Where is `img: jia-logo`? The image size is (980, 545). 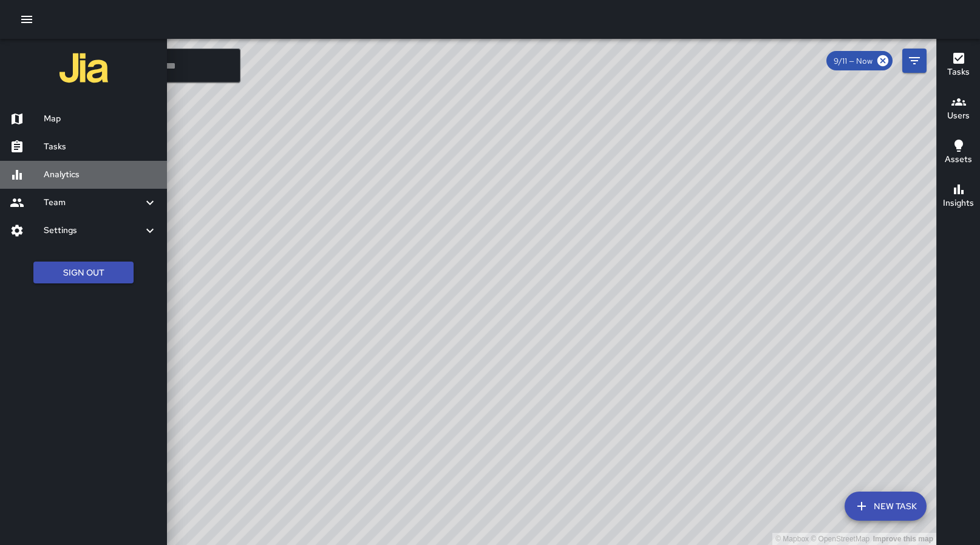
img: jia-logo is located at coordinates (84, 68).